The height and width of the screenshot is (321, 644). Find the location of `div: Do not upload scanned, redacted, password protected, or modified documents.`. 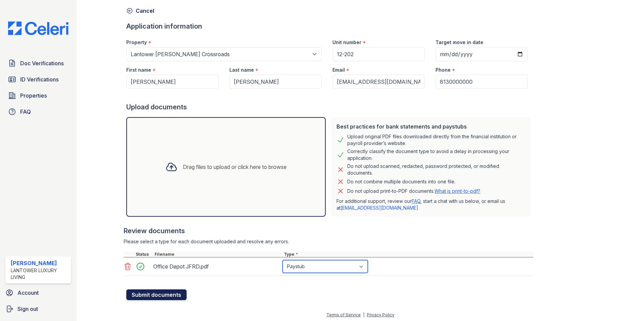

div: Do not upload scanned, redacted, password protected, or modified documents. is located at coordinates (436, 170).